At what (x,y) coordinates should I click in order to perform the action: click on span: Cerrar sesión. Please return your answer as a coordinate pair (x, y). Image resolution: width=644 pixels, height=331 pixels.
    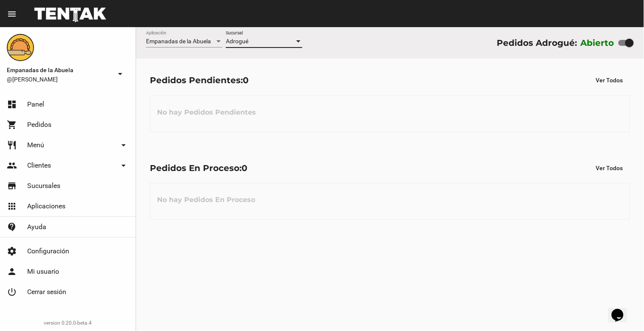
    Looking at the image, I should click on (47, 292).